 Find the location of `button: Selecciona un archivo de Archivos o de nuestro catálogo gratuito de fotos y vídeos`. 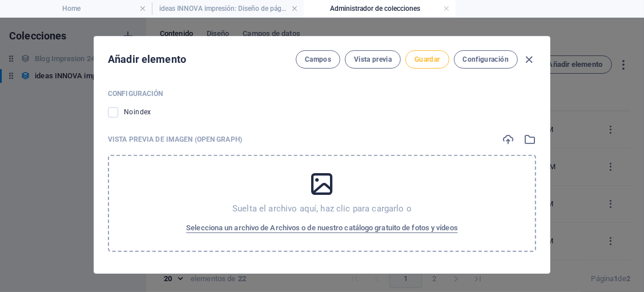

button: Selecciona un archivo de Archivos o de nuestro catálogo gratuito de fotos y vídeos is located at coordinates (322, 228).